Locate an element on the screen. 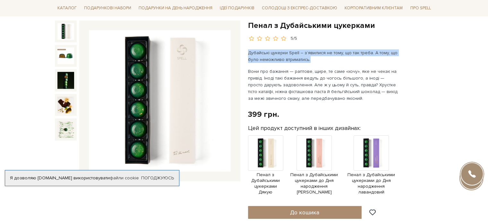  span: Каталог is located at coordinates (67, 8).